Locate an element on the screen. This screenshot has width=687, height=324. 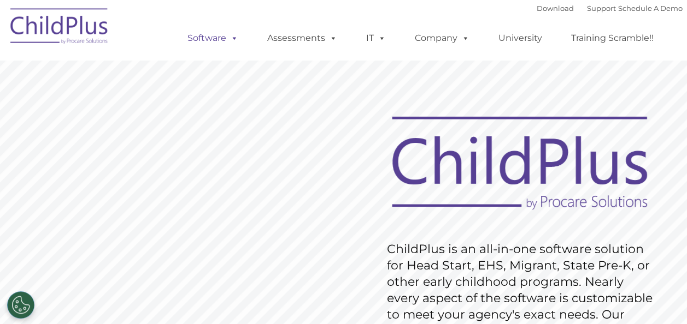
a: Software is located at coordinates (212, 38).